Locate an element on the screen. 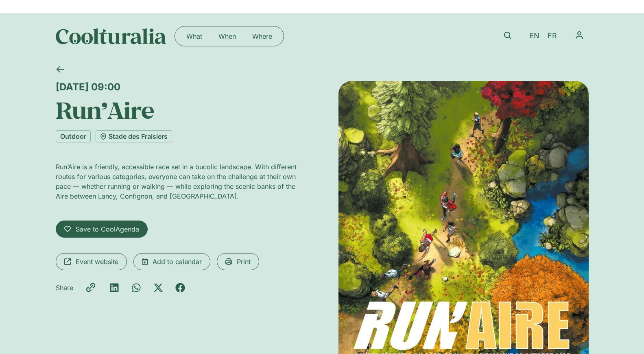 The image size is (644, 354). span: FR is located at coordinates (552, 36).